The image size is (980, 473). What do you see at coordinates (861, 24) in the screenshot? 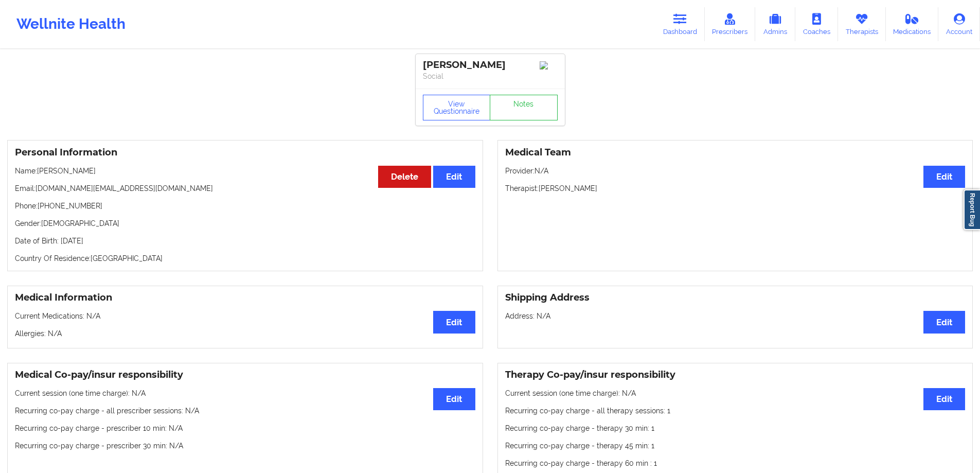
I see `a: Therapists` at bounding box center [861, 24].